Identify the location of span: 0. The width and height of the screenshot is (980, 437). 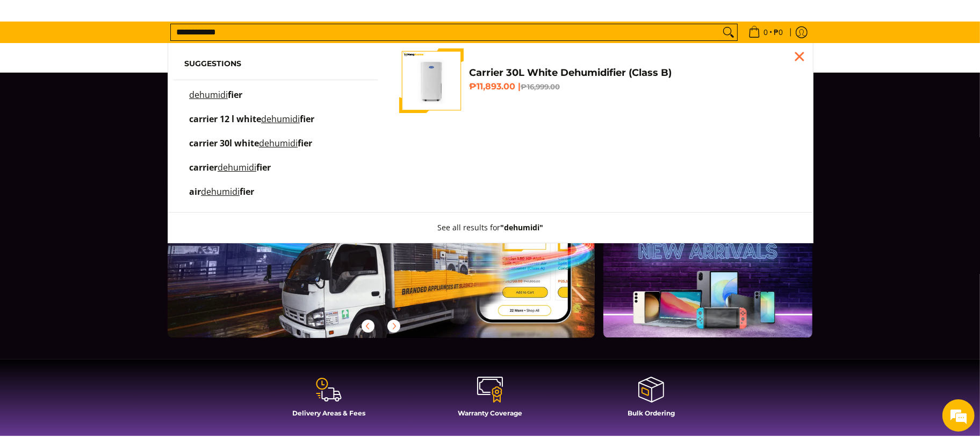
(766, 32).